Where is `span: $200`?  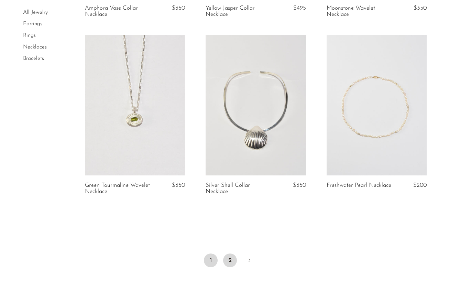
span: $200 is located at coordinates (419, 185).